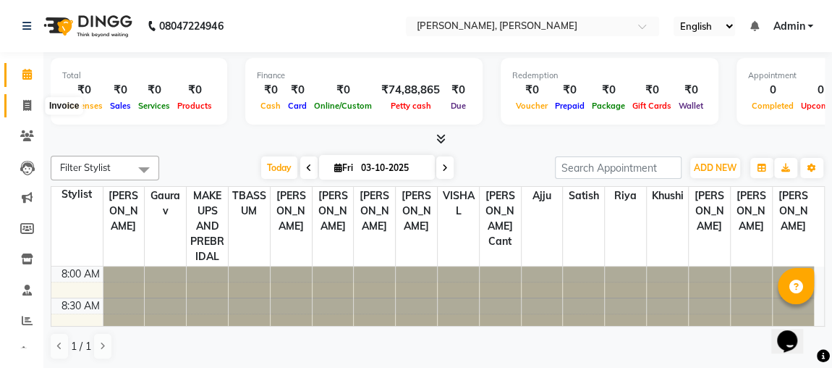 The width and height of the screenshot is (832, 368). Describe the element at coordinates (715, 168) in the screenshot. I see `button: ADD NEW` at that location.